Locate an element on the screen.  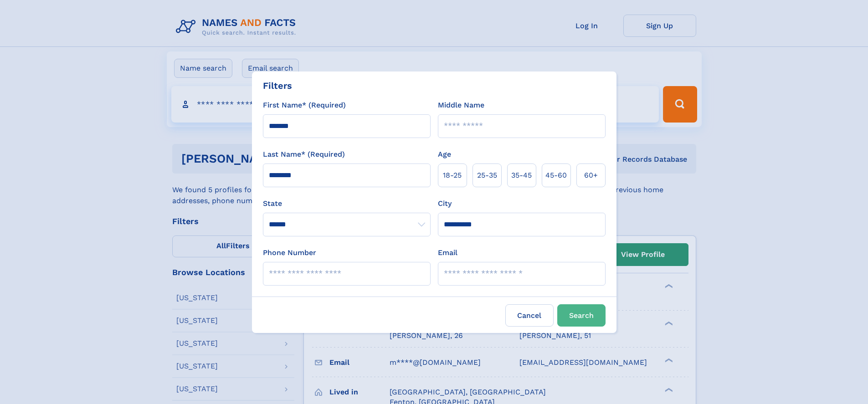
label: City is located at coordinates (445, 203).